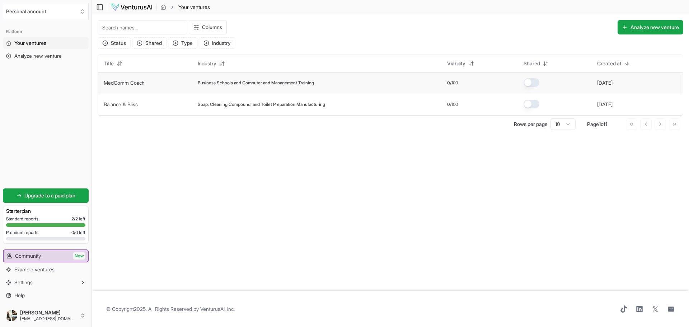 The width and height of the screenshot is (689, 327). I want to click on span: Upgrade to a paid plan, so click(50, 196).